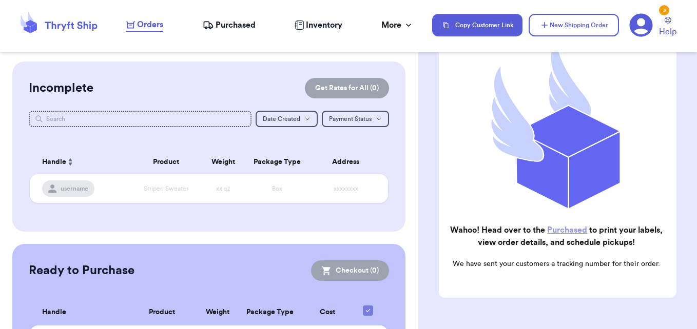 The height and width of the screenshot is (329, 697). I want to click on span: Payment Status, so click(350, 119).